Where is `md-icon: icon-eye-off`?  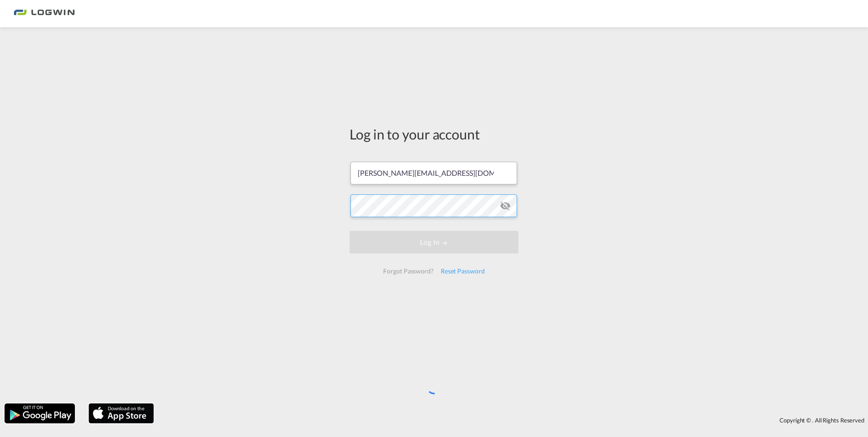 md-icon: icon-eye-off is located at coordinates (505, 206).